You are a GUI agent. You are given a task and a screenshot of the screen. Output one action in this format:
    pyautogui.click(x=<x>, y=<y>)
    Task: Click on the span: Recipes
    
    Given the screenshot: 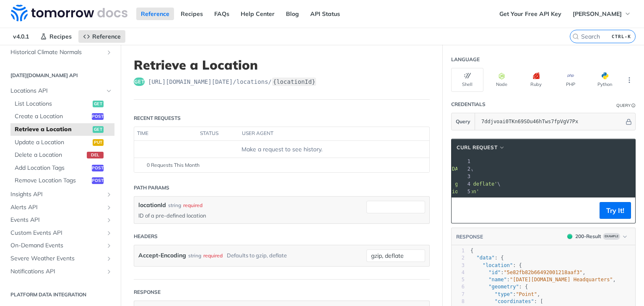 What is the action you would take?
    pyautogui.click(x=60, y=36)
    